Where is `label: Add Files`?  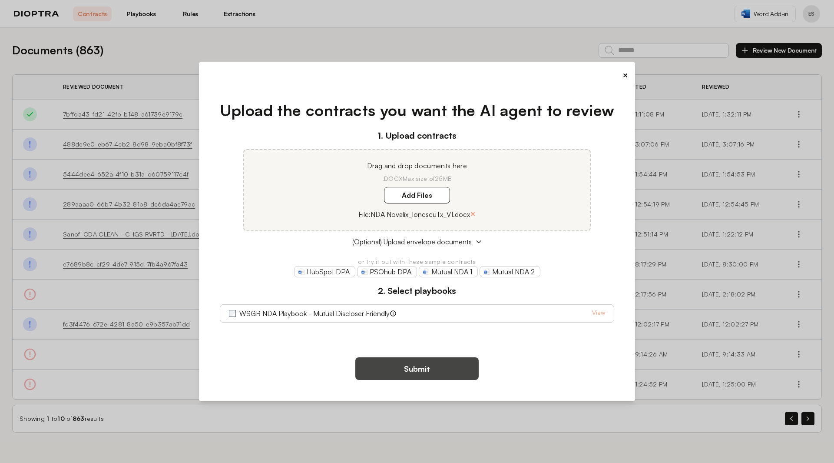
label: Add Files is located at coordinates (417, 195).